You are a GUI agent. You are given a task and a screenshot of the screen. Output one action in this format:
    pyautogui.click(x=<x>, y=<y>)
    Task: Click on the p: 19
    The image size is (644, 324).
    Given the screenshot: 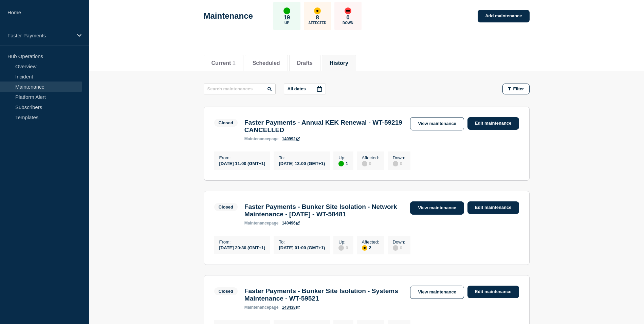 What is the action you would take?
    pyautogui.click(x=286, y=18)
    